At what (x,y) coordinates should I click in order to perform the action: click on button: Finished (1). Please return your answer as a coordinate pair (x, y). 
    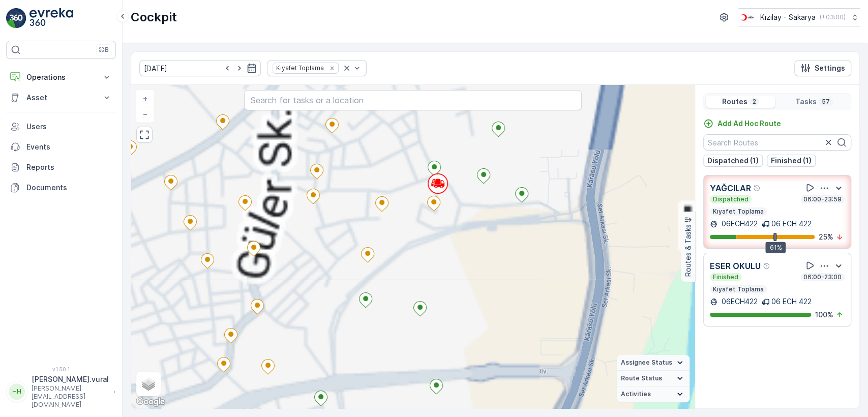
    Looking at the image, I should click on (792, 161).